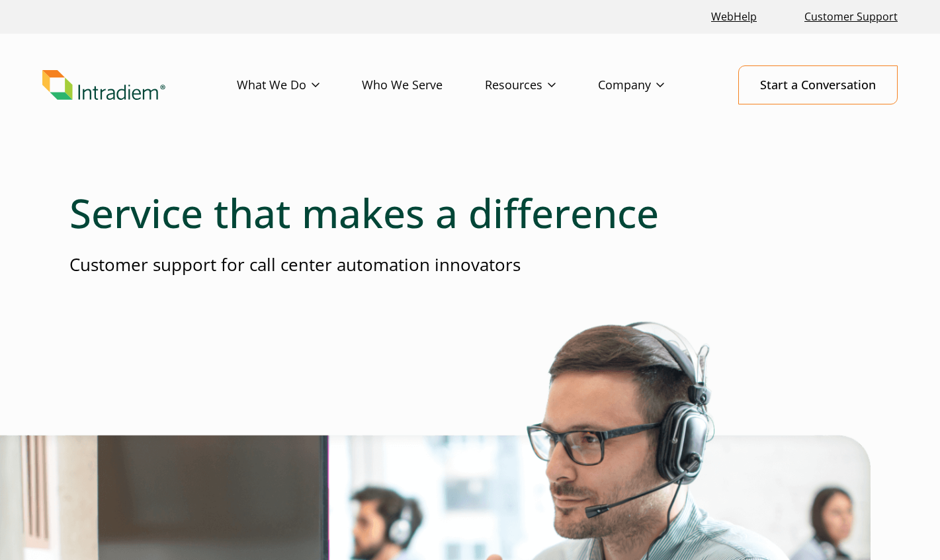  What do you see at coordinates (299, 85) in the screenshot?
I see `a: What We Do` at bounding box center [299, 85].